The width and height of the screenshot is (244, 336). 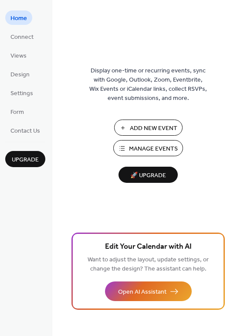 I want to click on button: 🚀 Upgrade, so click(x=148, y=174).